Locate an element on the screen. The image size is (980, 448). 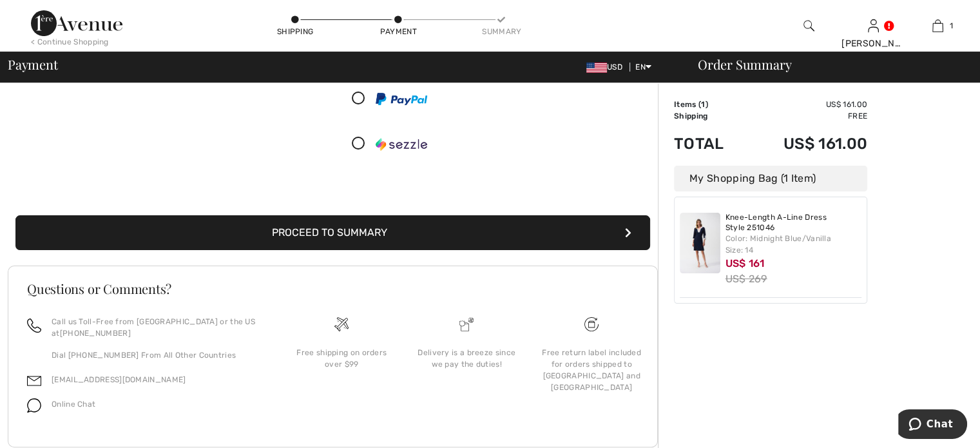
img: email is located at coordinates (34, 381).